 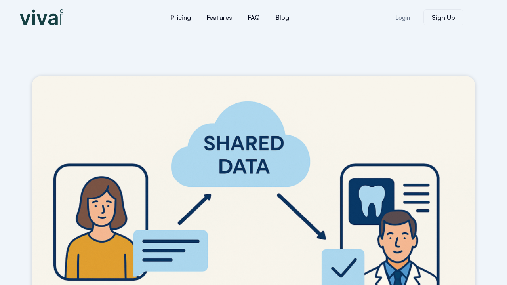 What do you see at coordinates (254, 17) in the screenshot?
I see `a: FAQ` at bounding box center [254, 17].